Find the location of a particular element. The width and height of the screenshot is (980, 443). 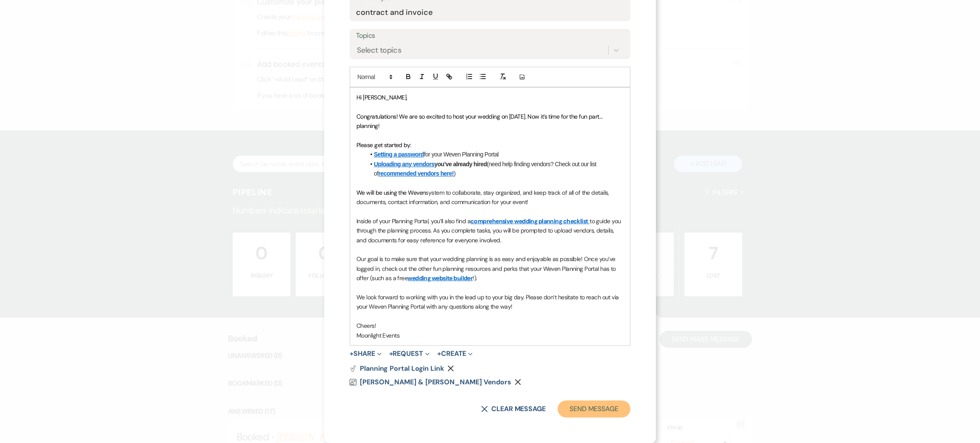

a: recommended vendors here! is located at coordinates (416, 173).